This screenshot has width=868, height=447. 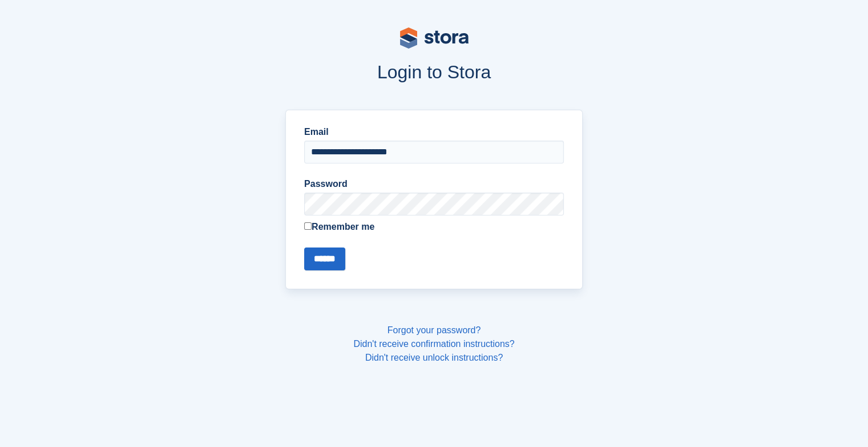 I want to click on label: Email, so click(x=434, y=132).